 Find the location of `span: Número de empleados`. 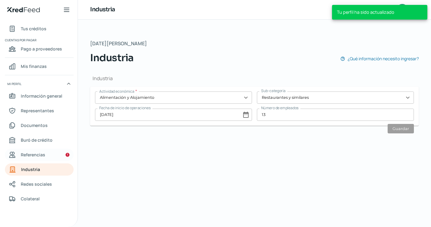

span: Número de empleados is located at coordinates (280, 108).